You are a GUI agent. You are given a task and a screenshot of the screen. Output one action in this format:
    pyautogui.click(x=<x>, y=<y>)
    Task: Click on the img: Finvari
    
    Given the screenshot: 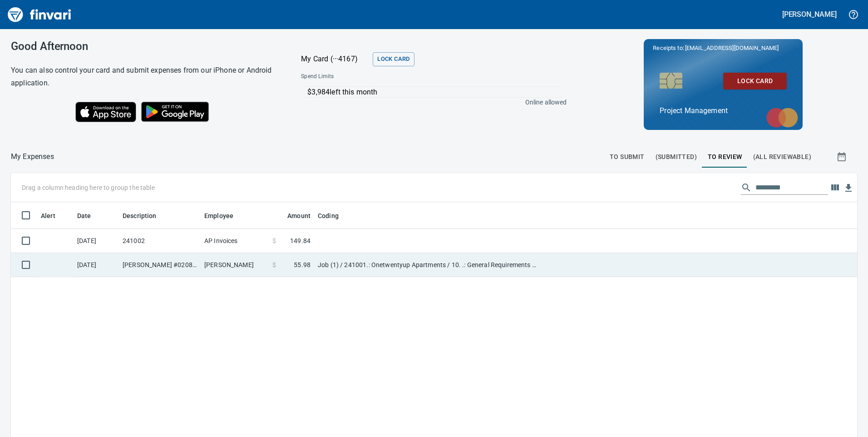 What is the action you would take?
    pyautogui.click(x=40, y=15)
    